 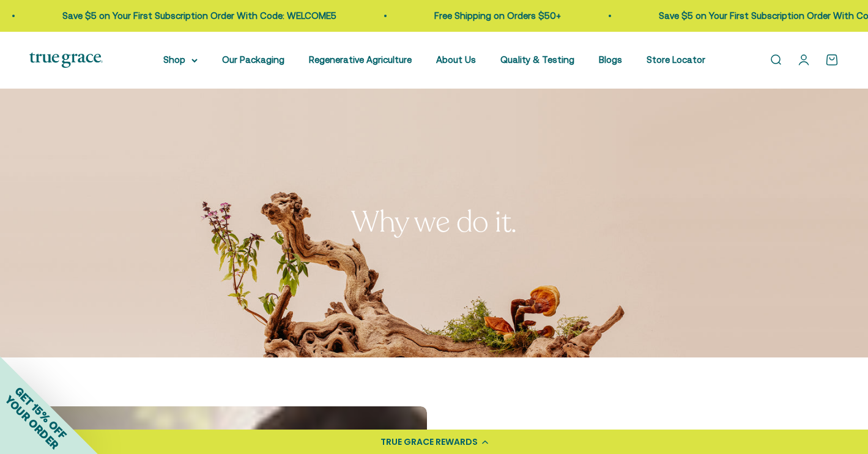 I want to click on a: Quality & Testing, so click(x=537, y=60).